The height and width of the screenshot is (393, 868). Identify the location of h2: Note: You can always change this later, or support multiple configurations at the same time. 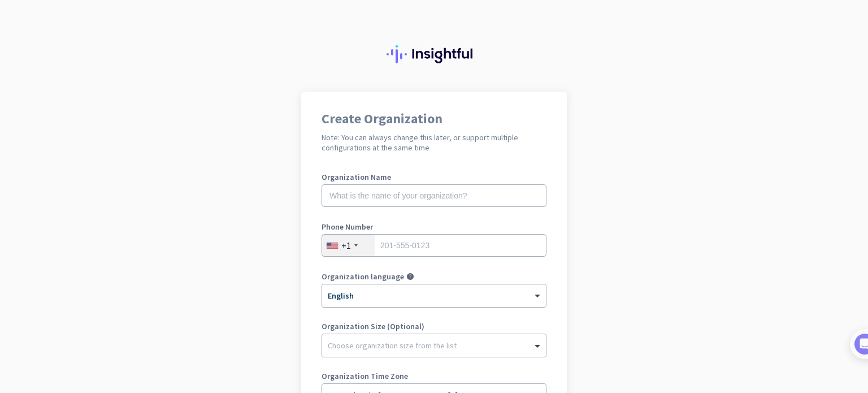
(434, 142).